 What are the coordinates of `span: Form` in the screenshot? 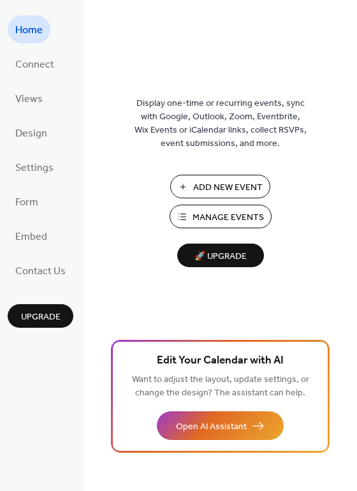 It's located at (27, 203).